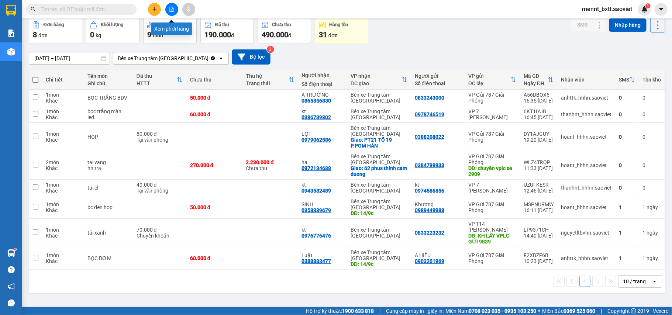  I want to click on button: file-add, so click(172, 9).